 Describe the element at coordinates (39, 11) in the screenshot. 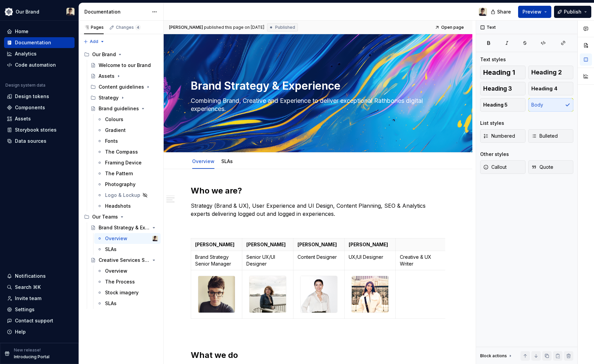

I see `button: Our BrandAvery Hennings` at that location.